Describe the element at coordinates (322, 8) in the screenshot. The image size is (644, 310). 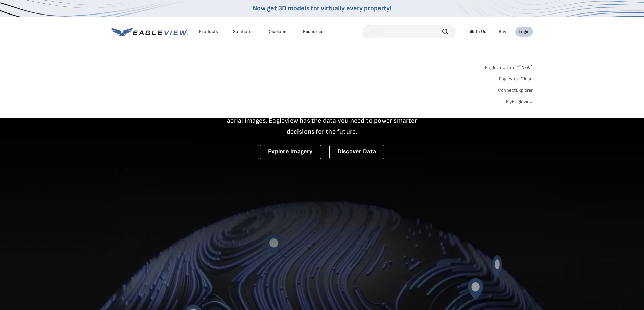
I see `a: Now get 3D models for virtually every property!` at that location.